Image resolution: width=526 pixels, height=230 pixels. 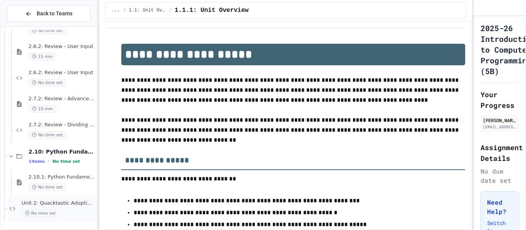 What do you see at coordinates (48, 13) in the screenshot?
I see `button: Back to Teams` at bounding box center [48, 13].